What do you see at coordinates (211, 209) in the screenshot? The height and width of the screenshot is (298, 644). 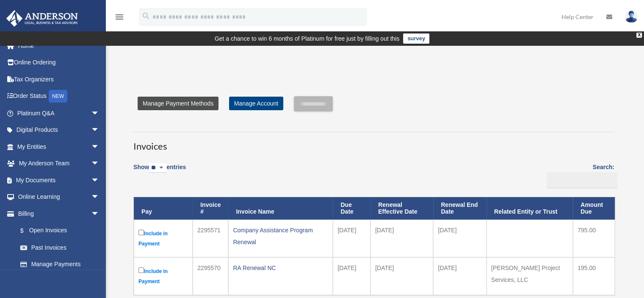 I see `th: Invoice #: activate to sort column ascending` at bounding box center [211, 209].